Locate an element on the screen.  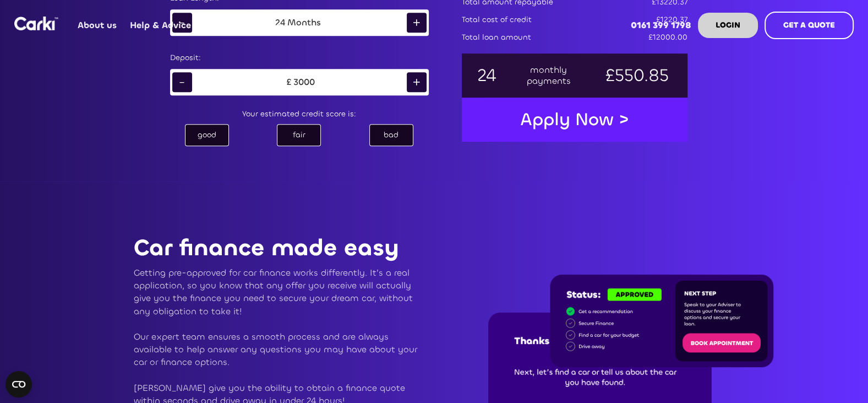
p: Car finance made easy is located at coordinates (277, 248).